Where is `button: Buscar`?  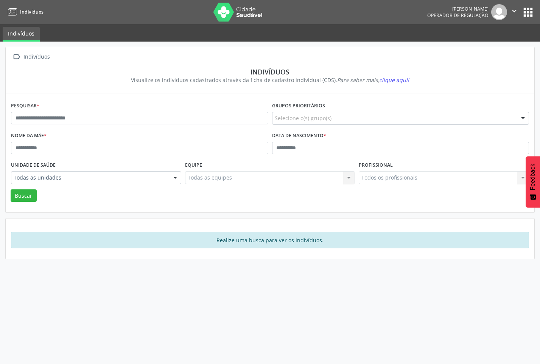
button: Buscar is located at coordinates (23, 196).